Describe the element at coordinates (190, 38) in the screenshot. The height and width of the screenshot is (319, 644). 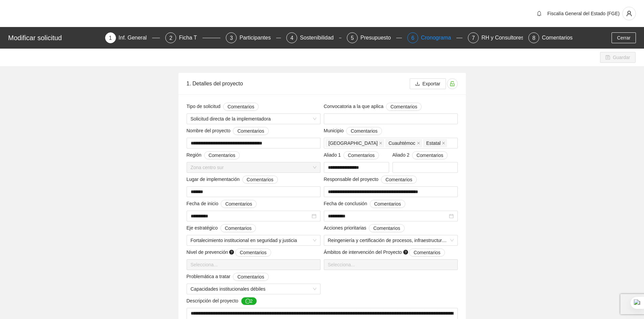
I see `div: Ficha T` at that location.